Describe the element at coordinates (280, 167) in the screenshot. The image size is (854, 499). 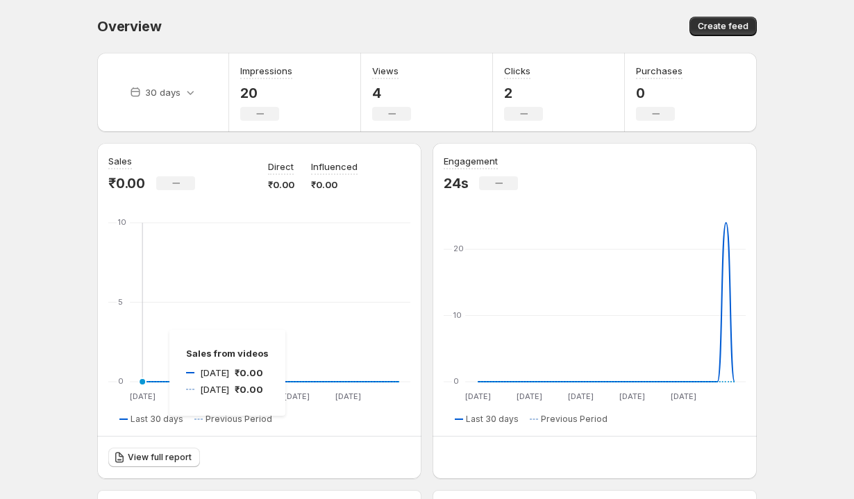
I see `p: Direct` at that location.